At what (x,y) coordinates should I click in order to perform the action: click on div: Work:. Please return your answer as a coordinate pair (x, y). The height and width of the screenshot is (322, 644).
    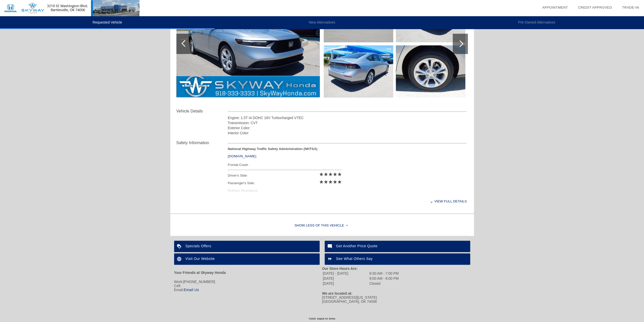
    Looking at the image, I should click on (248, 282).